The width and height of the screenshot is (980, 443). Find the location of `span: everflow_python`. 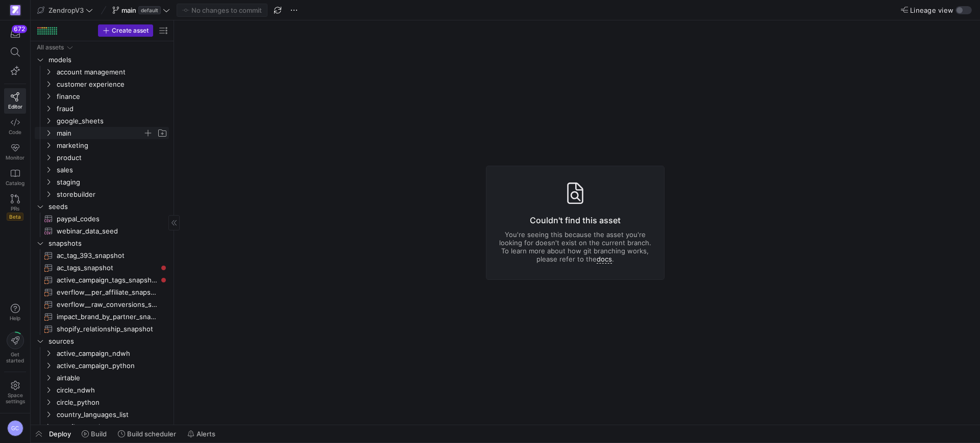

span: everflow_python is located at coordinates (112, 427).